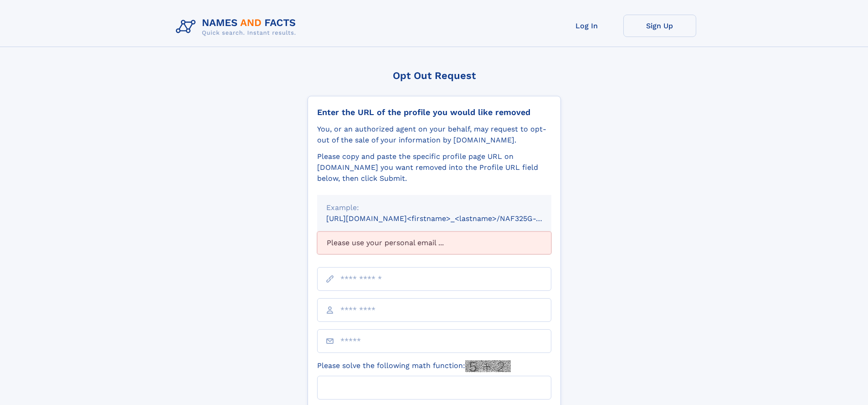 The height and width of the screenshot is (405, 868). Describe the element at coordinates (435, 76) in the screenshot. I see `div: Opt Out Request` at that location.